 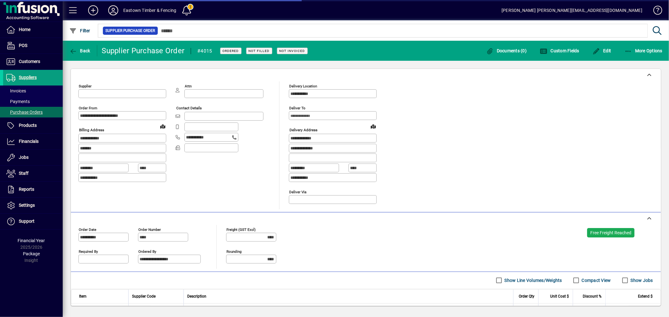 I want to click on label: Compact View, so click(x=596, y=281).